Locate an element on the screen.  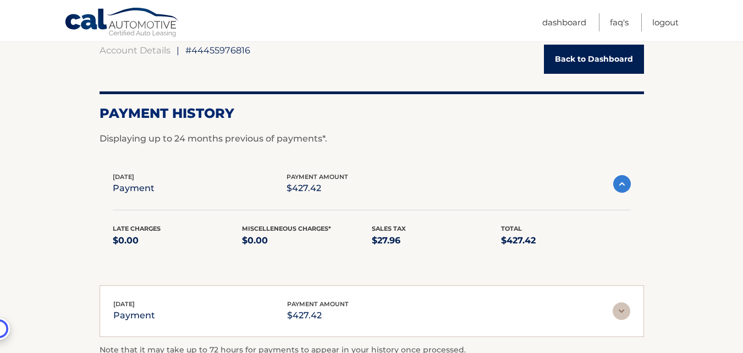
h2: Payment History is located at coordinates (372, 113).